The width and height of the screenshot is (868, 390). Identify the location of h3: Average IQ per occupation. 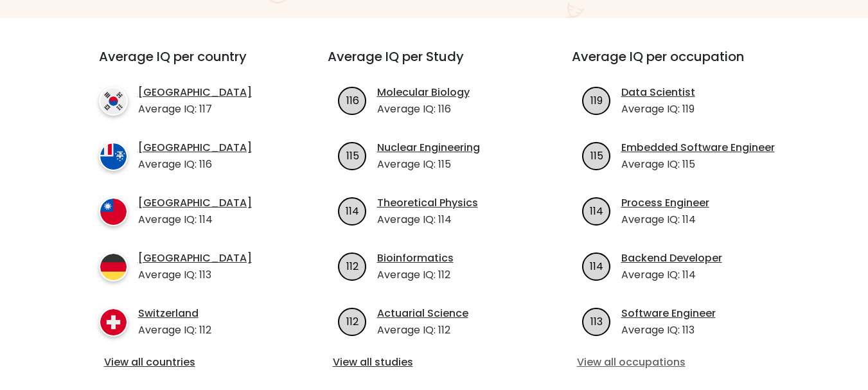
(678, 64).